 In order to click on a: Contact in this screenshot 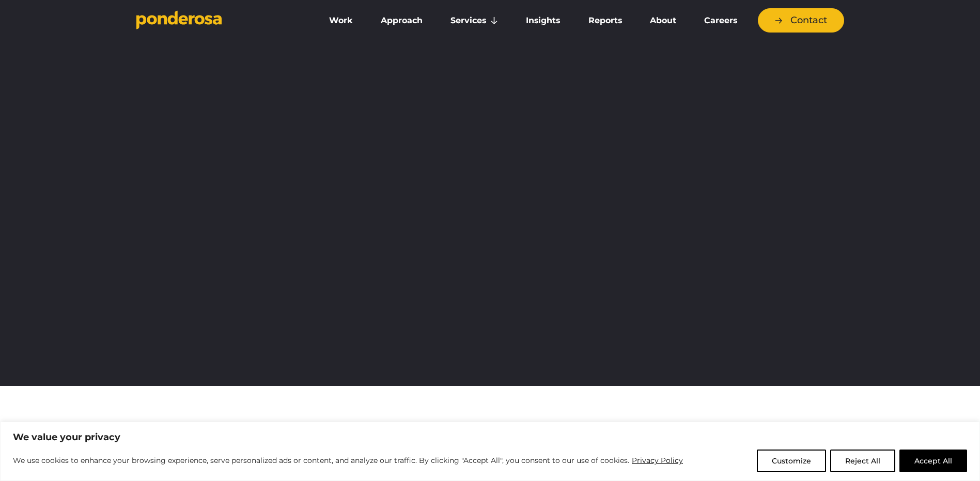, I will do `click(801, 20)`.